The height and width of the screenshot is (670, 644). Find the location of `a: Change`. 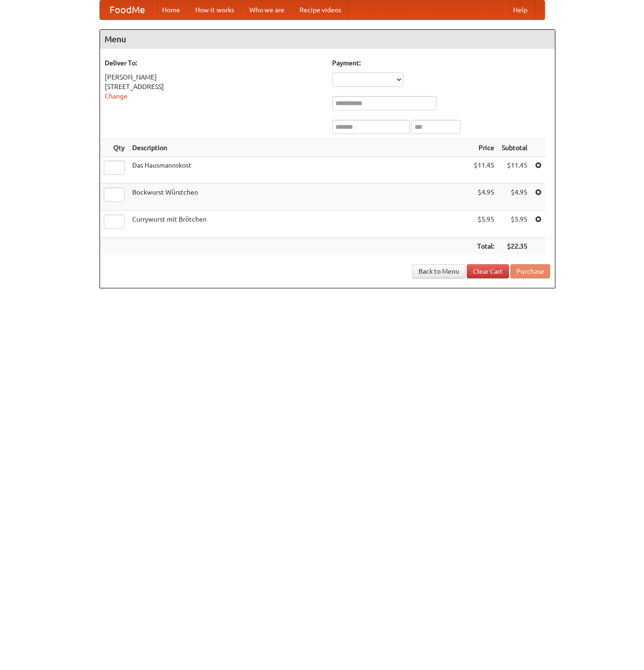

a: Change is located at coordinates (116, 96).